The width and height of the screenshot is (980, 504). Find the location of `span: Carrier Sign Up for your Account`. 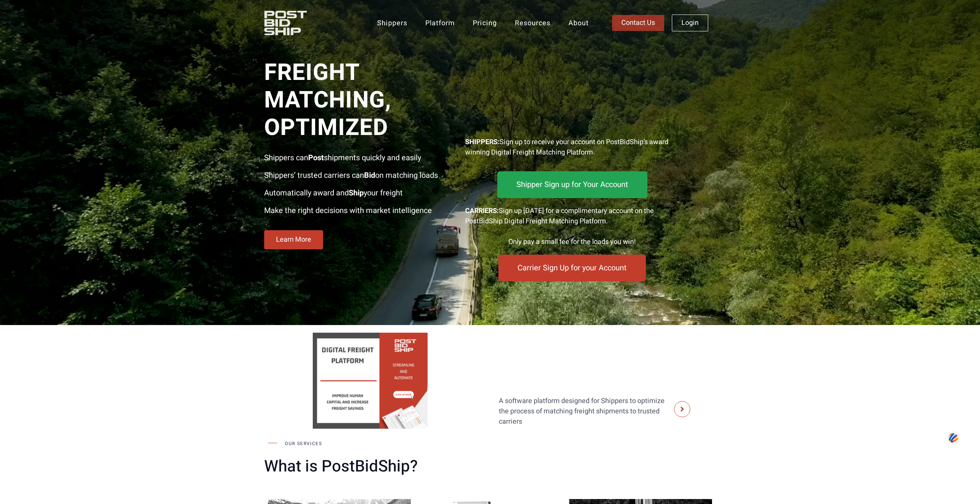

span: Carrier Sign Up for your Account is located at coordinates (572, 268).